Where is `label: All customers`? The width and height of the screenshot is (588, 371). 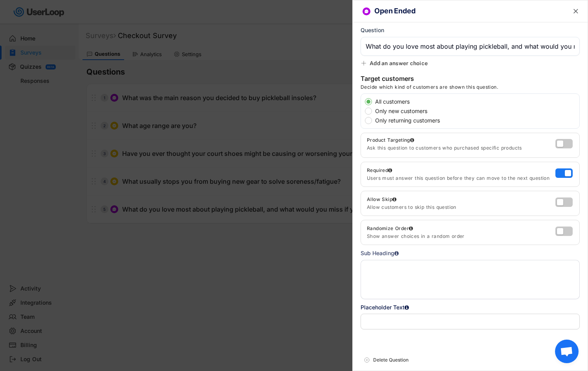 label: All customers is located at coordinates (476, 101).